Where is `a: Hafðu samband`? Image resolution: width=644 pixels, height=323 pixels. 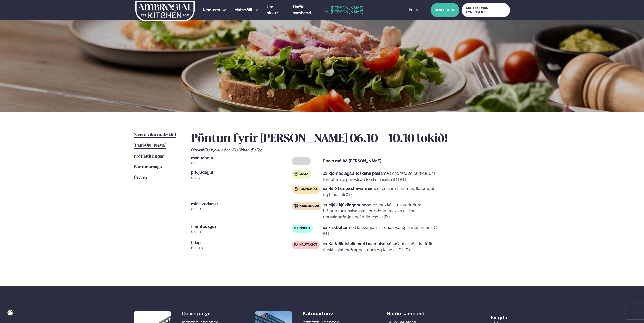 a: Hafðu samband is located at coordinates (308, 10).